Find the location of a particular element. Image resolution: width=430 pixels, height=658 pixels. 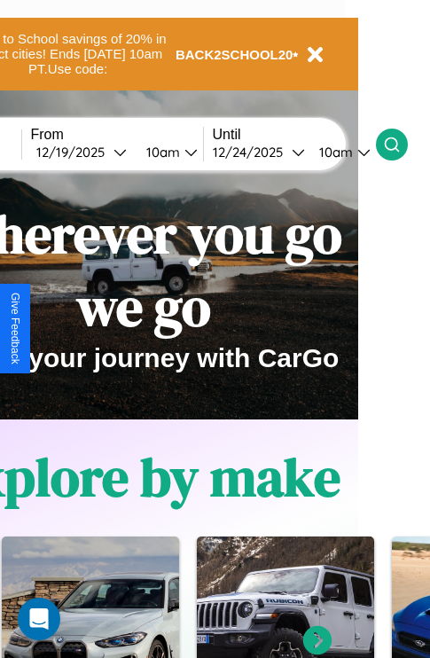

div: Give Feedback is located at coordinates (15, 328).